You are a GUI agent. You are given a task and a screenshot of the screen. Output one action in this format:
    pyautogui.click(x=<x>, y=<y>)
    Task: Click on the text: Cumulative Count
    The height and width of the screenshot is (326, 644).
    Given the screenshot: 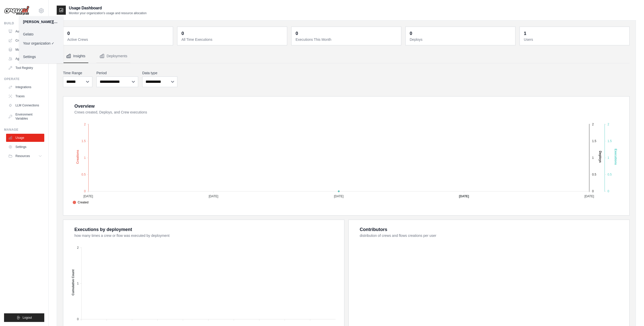 What is the action you would take?
    pyautogui.click(x=73, y=283)
    